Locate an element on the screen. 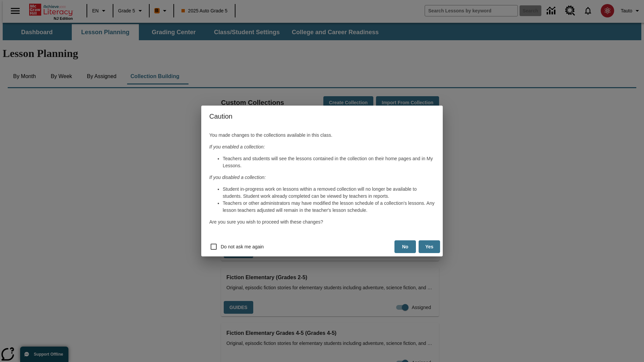  h4: Caution is located at coordinates (322, 117).